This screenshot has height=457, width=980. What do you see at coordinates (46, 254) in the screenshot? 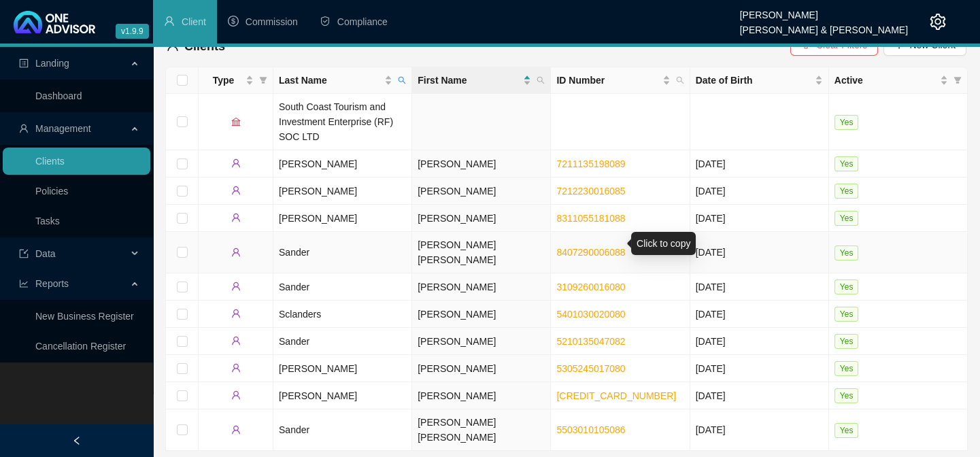
I see `span: Data` at bounding box center [46, 254].